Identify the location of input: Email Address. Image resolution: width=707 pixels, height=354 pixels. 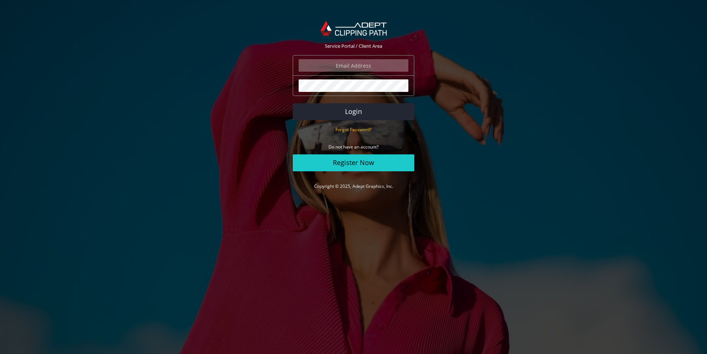
(353, 66).